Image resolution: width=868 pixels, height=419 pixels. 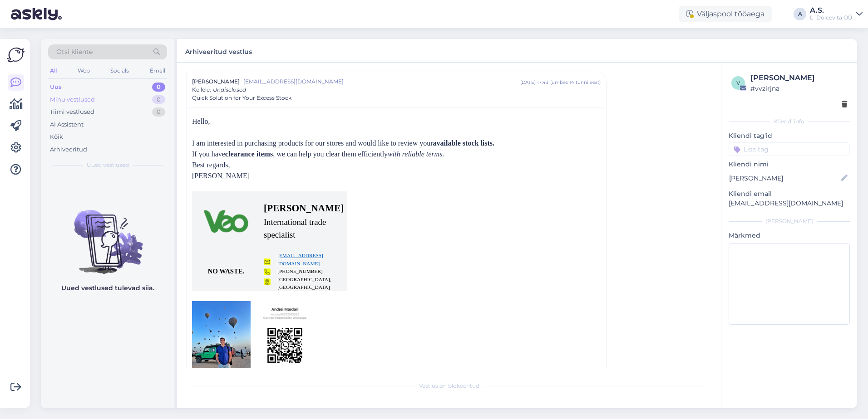 What do you see at coordinates (267, 262) in the screenshot?
I see `img: cid:image004.png@01DADF7E.69AE60C0` at bounding box center [267, 262].